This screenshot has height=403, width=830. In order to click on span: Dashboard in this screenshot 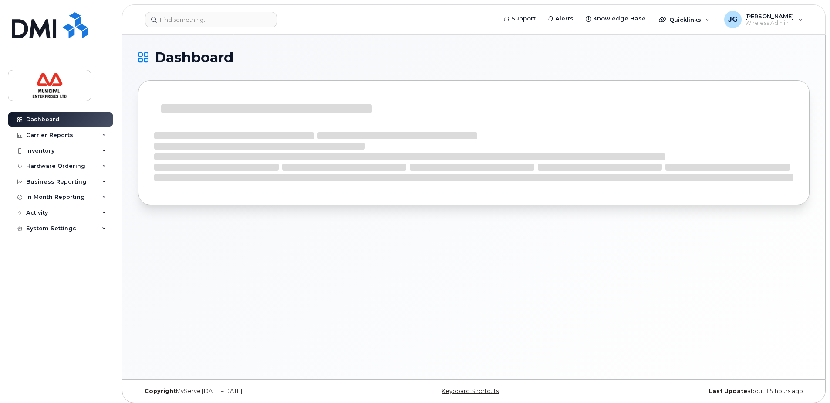, I will do `click(194, 58)`.